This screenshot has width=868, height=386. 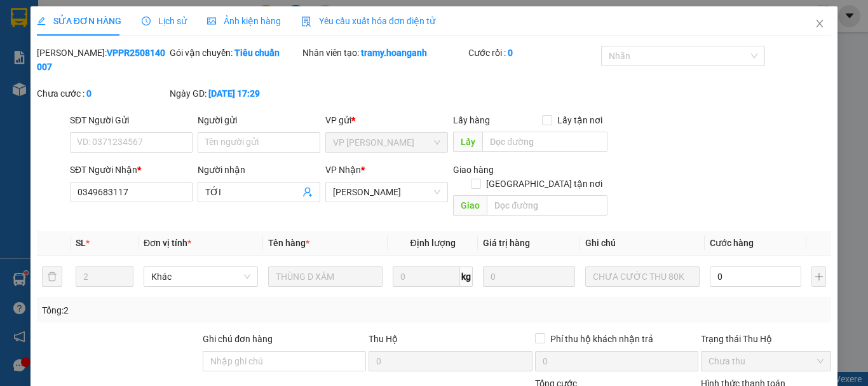 I want to click on span: SL, so click(x=80, y=243).